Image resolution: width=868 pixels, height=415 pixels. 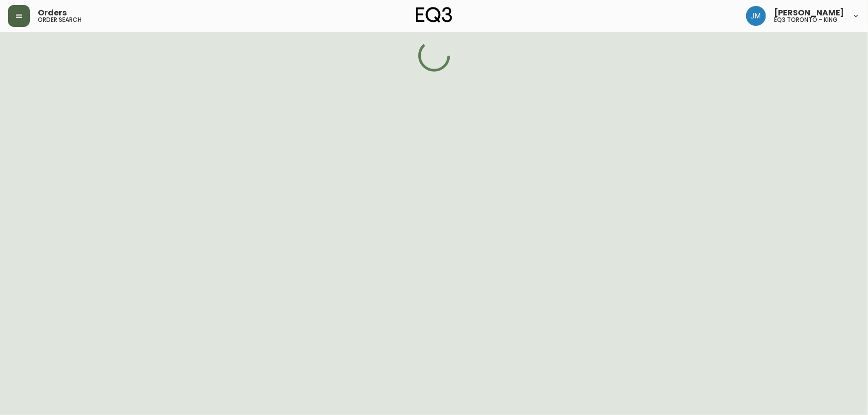 What do you see at coordinates (757, 16) in the screenshot?
I see `img: b88646003a19a9f750de19192e969c24` at bounding box center [757, 16].